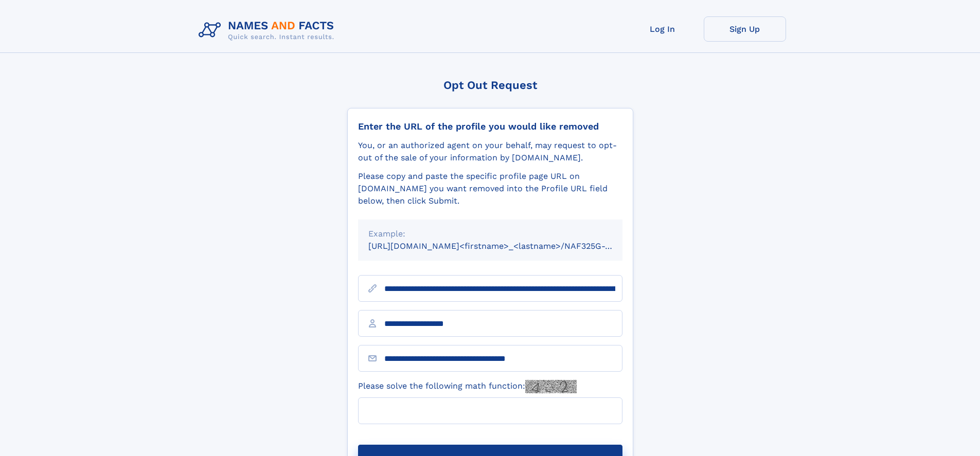 The image size is (980, 456). Describe the element at coordinates (663, 29) in the screenshot. I see `a: Log In` at that location.